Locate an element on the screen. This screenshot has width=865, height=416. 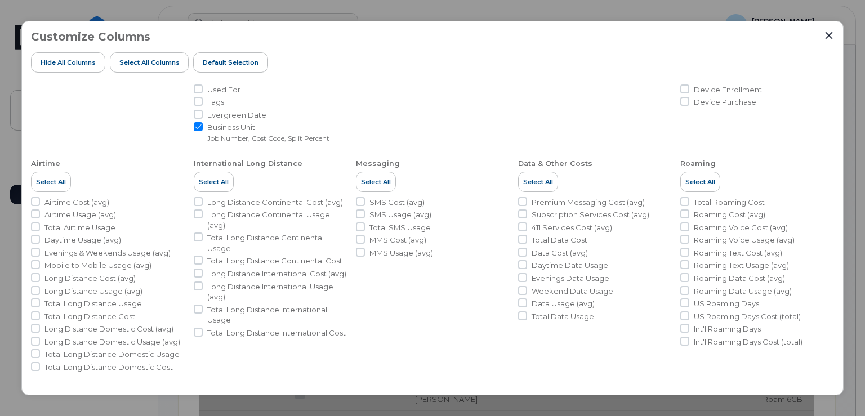
span: Roaming Cost (avg) is located at coordinates (729, 215).